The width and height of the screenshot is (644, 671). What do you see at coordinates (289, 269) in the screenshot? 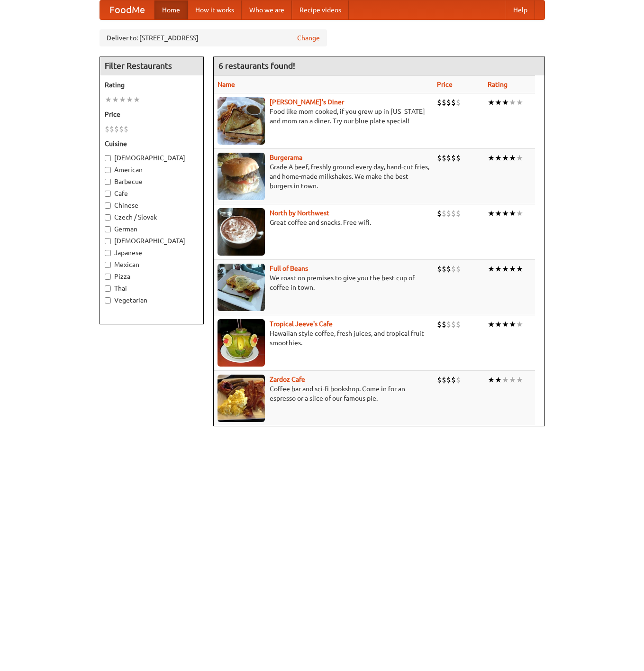
I see `a: Full of Beans` at bounding box center [289, 269].